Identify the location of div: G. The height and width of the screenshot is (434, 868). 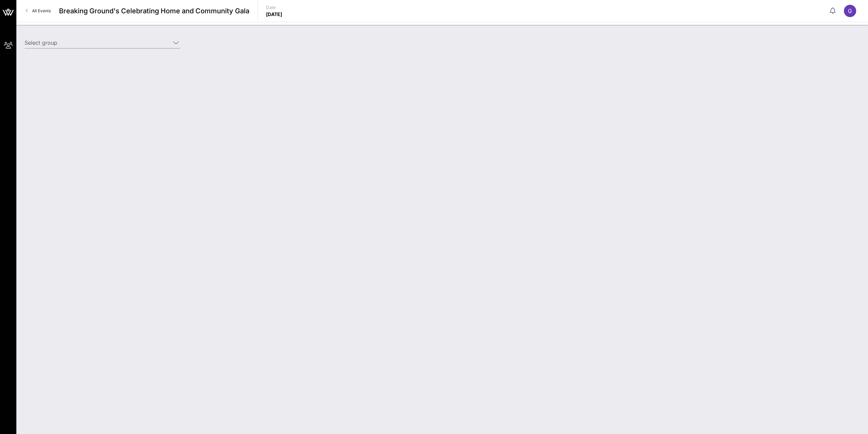
(850, 11).